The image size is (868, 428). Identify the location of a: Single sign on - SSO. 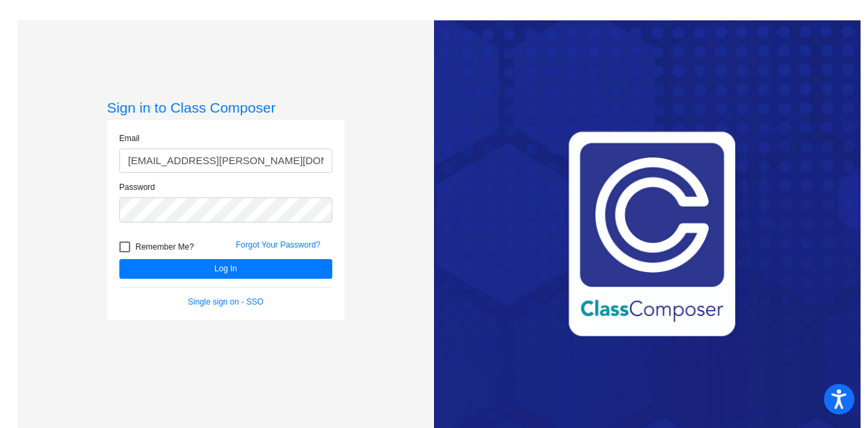
(225, 302).